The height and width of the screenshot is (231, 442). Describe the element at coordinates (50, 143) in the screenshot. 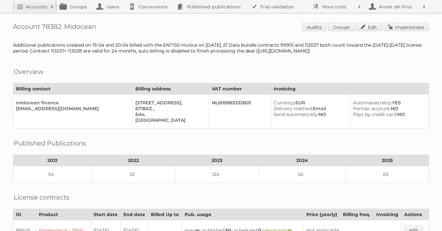

I see `h2: Published Publications` at that location.